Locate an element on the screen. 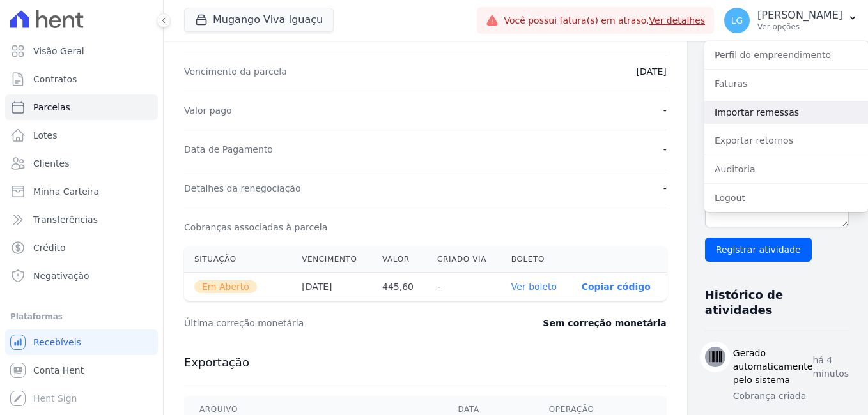 The height and width of the screenshot is (415, 868). button: Mugango Viva Iguaçu is located at coordinates (259, 20).